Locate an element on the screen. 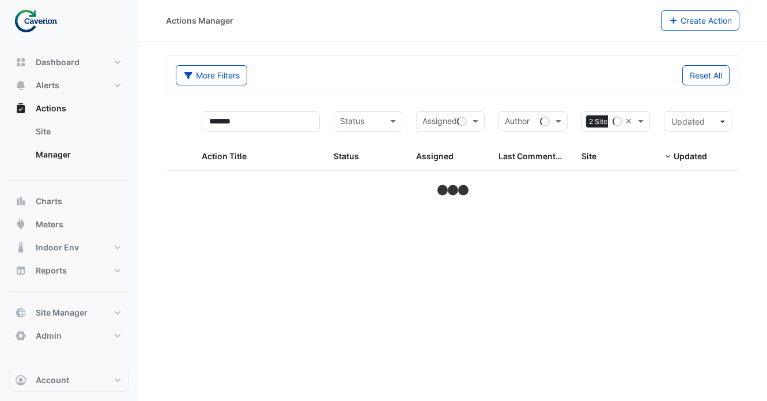 The height and width of the screenshot is (401, 767). button: Account is located at coordinates (69, 380).